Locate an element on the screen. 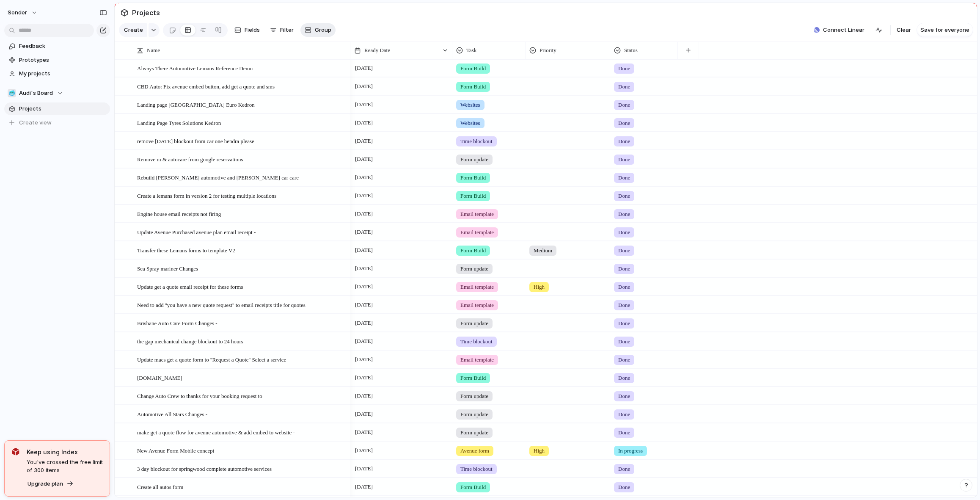  span: Always There Automotive Lemans Reference Demo is located at coordinates (194, 68).